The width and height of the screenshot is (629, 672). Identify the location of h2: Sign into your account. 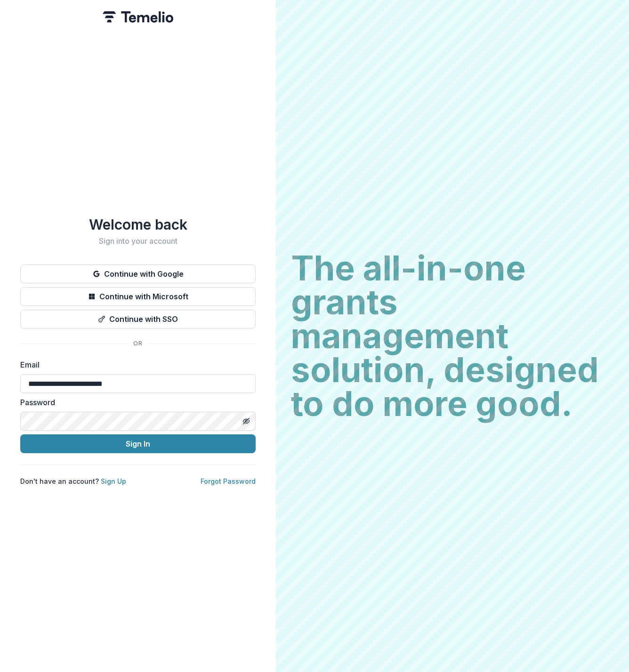
(138, 241).